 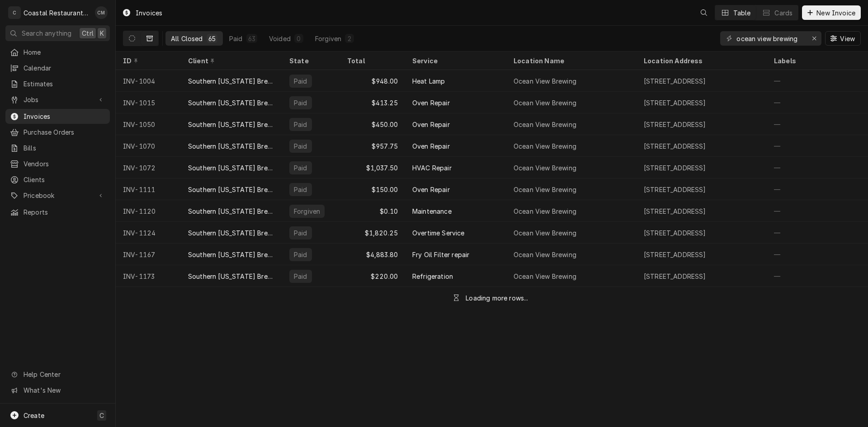 I want to click on button: Open search, so click(x=704, y=13).